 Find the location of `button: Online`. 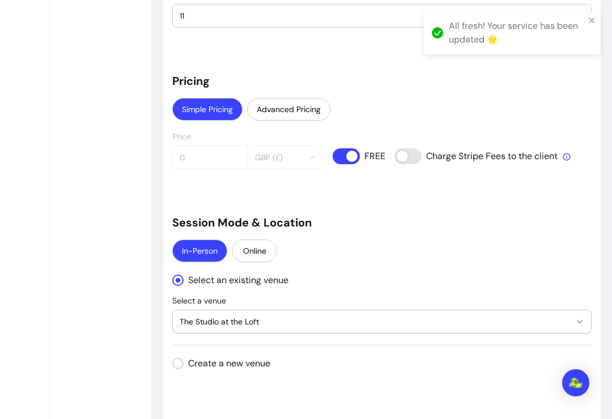

button: Online is located at coordinates (254, 251).